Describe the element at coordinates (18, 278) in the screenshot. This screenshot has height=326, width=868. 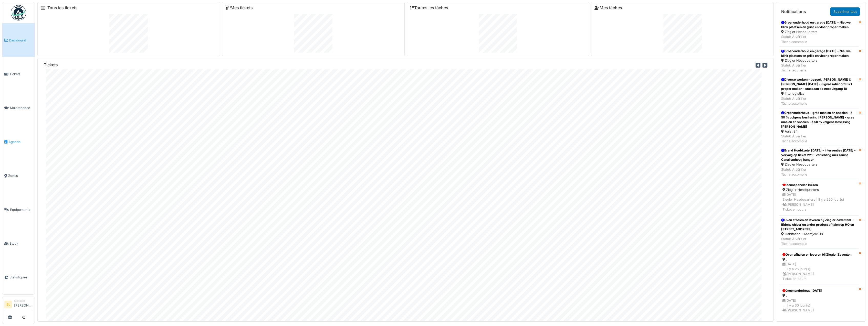
I see `a: Statistiques` at that location.